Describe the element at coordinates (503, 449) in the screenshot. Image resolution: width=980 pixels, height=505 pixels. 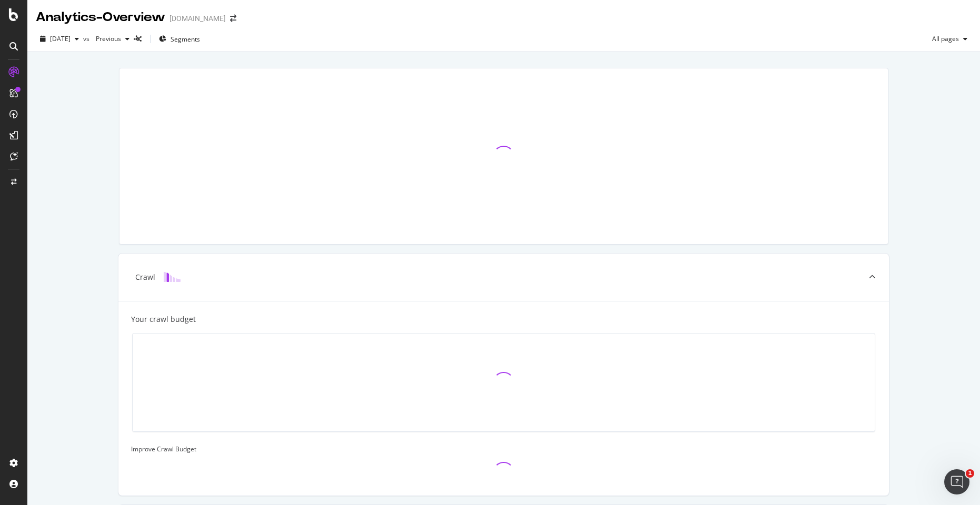
I see `div: Improve Crawl Budget` at that location.